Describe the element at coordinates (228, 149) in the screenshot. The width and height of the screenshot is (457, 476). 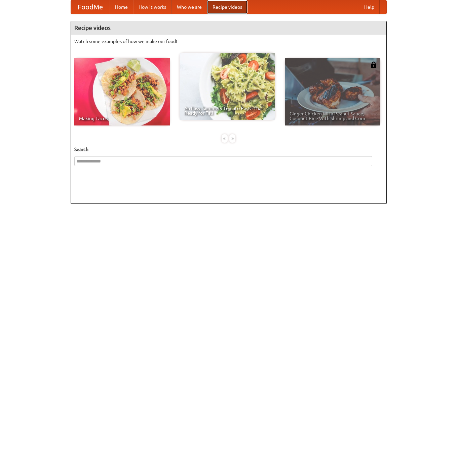
I see `h5: Search` at that location.